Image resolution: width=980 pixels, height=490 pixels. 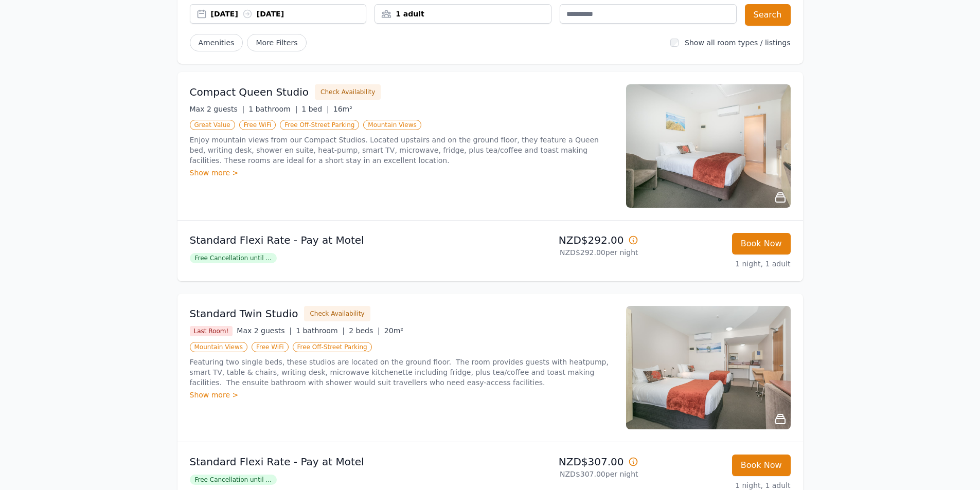 What do you see at coordinates (217, 43) in the screenshot?
I see `button: Amenities` at bounding box center [217, 43].